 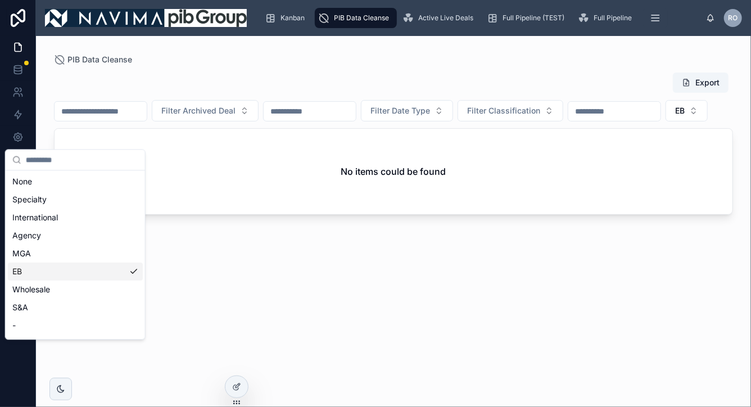 I want to click on span: RO, so click(x=733, y=18).